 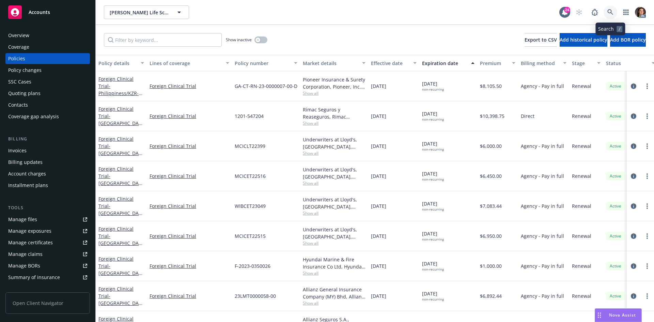 I want to click on div: Billing method, so click(x=540, y=63).